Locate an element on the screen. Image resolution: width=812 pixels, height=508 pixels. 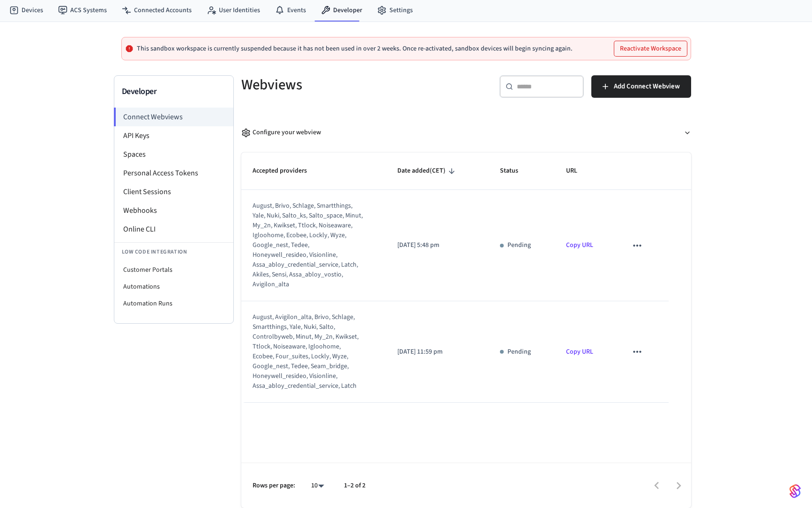
a: Devices is located at coordinates (26, 10).